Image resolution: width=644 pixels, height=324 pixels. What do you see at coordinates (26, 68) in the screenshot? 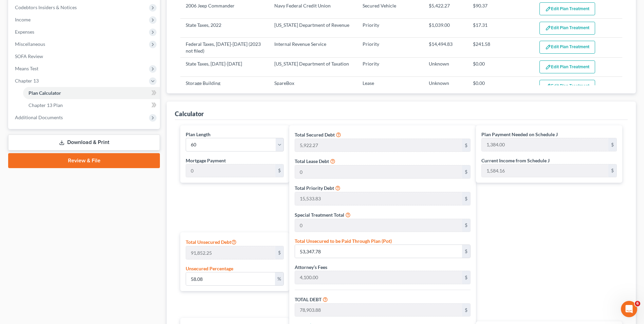
I see `span: Means Test` at bounding box center [26, 68].